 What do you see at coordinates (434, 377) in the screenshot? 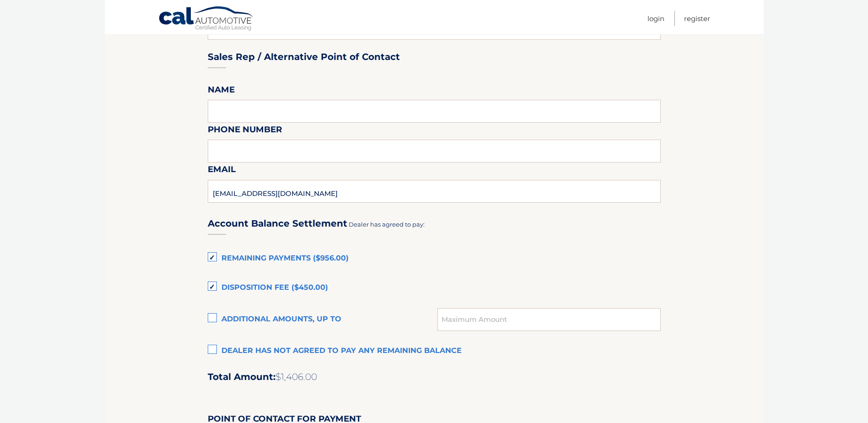
I see `h2: Total Amount:` at bounding box center [434, 377].